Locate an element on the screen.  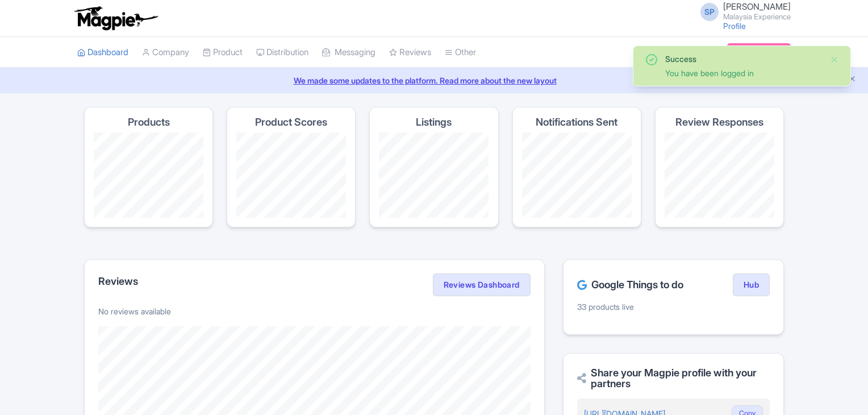
a: We made some updates to the platform. Read more about the new layout is located at coordinates (434, 80).